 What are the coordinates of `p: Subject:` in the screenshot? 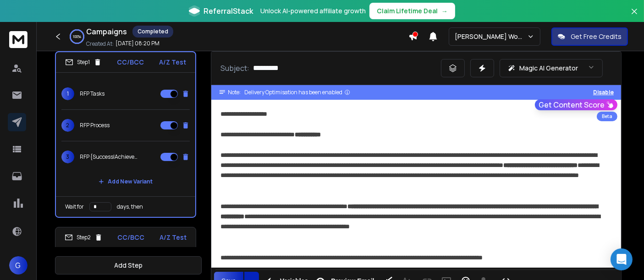 It's located at (235, 68).